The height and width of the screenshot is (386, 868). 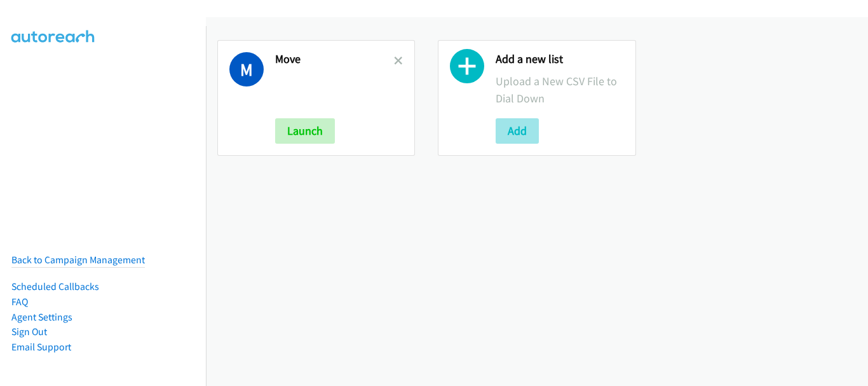 I want to click on a: FAQ, so click(x=20, y=301).